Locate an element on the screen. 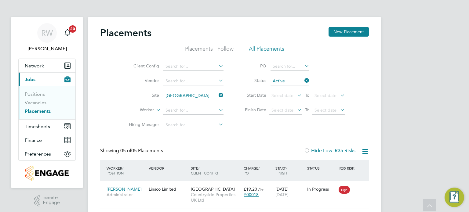 The width and height of the screenshot is (469, 212). span: High is located at coordinates (344, 190).